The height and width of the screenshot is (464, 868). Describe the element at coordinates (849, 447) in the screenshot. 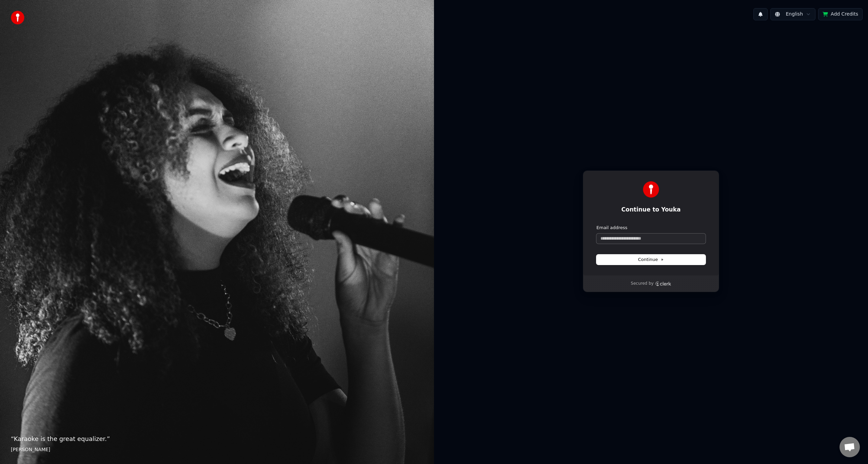

I see `a: Open chat` at that location.